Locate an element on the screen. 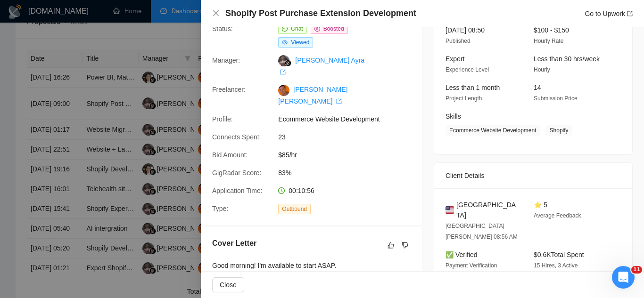 This screenshot has width=644, height=298. button: dislike is located at coordinates (405, 245).